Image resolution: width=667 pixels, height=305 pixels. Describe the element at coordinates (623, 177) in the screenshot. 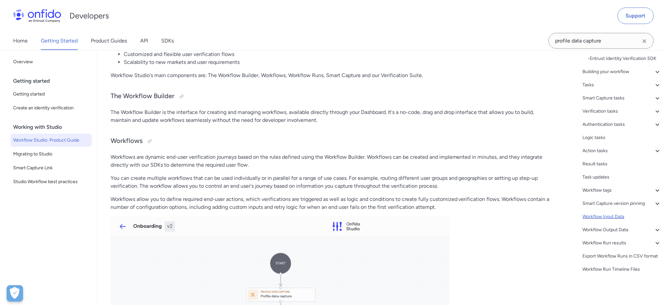

I see `div: Task updates` at that location.